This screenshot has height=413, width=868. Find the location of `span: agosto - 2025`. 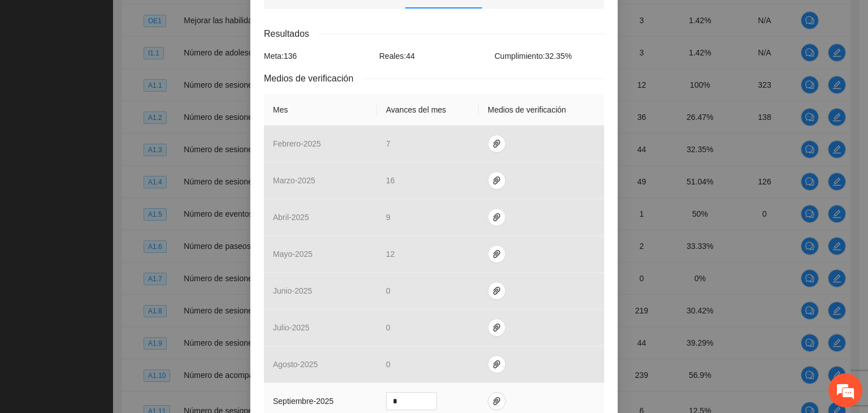

span: agosto - 2025 is located at coordinates (295, 364).